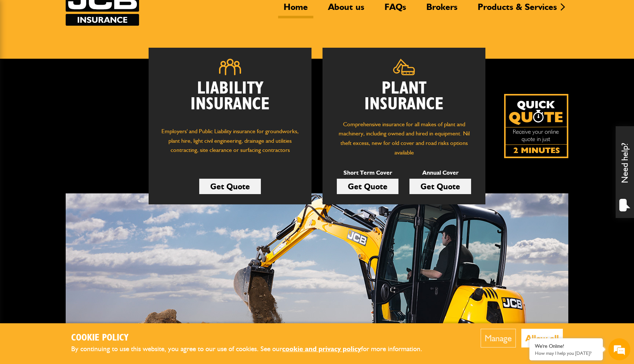 The image size is (634, 364). Describe the element at coordinates (296, 10) in the screenshot. I see `a: Home` at that location.